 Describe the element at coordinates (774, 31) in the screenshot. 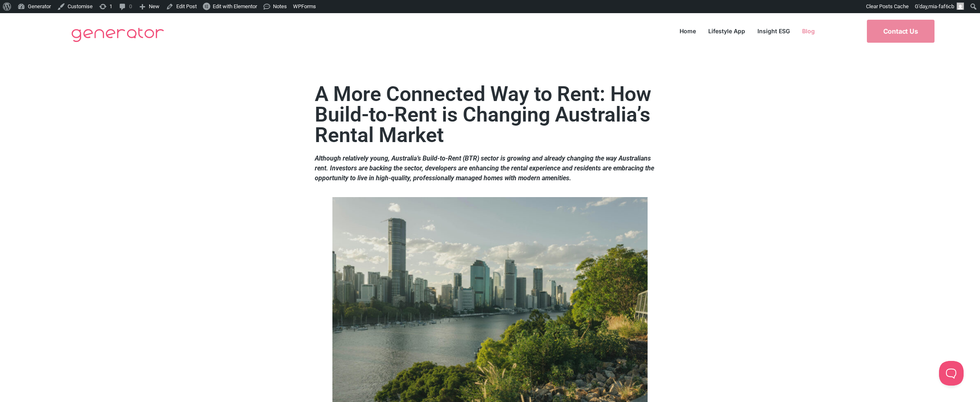

I see `a: Insight ESG` at that location.